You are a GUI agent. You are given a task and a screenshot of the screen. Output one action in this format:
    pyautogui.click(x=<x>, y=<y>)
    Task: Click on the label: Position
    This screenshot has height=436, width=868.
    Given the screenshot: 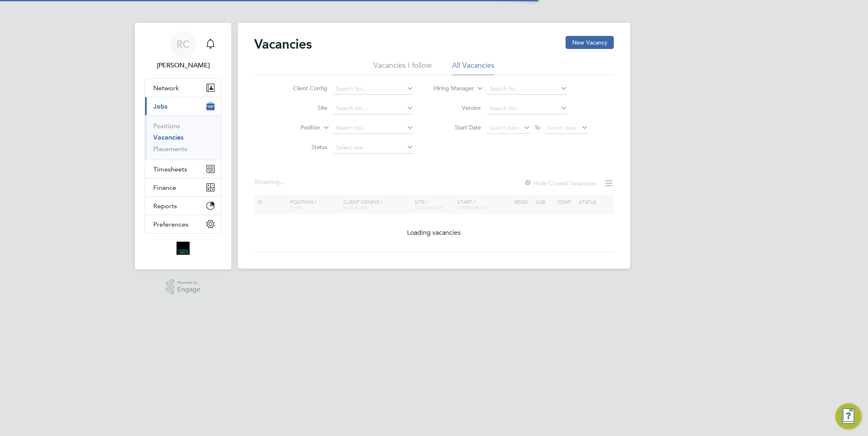 What is the action you would take?
    pyautogui.click(x=296, y=128)
    